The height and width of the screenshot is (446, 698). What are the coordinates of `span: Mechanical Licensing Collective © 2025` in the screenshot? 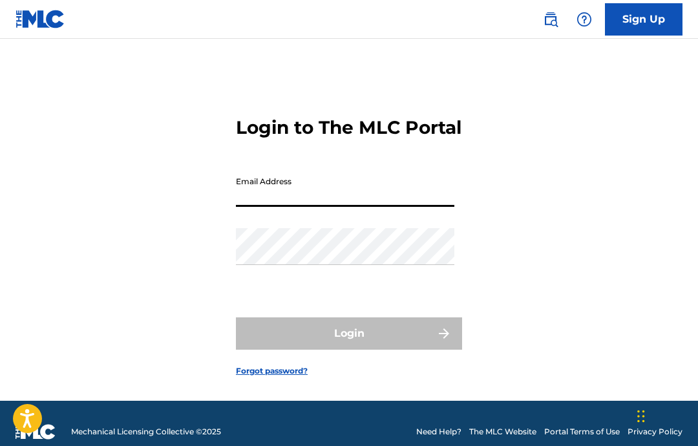 It's located at (146, 432).